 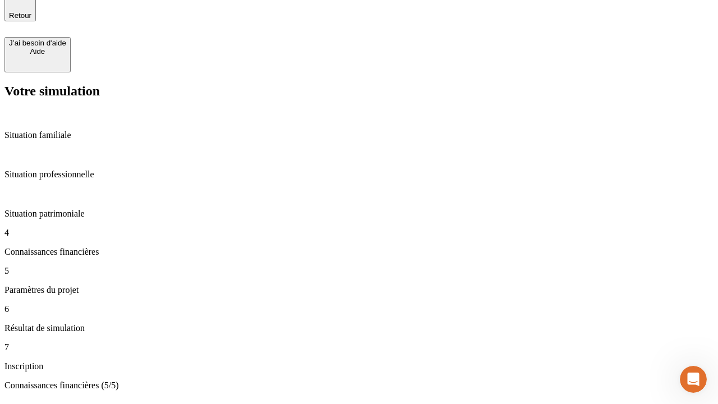 I want to click on p: 7, so click(x=359, y=347).